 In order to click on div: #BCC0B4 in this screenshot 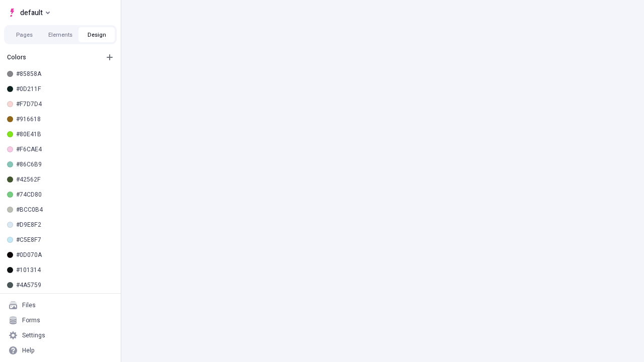, I will do `click(65, 210)`.